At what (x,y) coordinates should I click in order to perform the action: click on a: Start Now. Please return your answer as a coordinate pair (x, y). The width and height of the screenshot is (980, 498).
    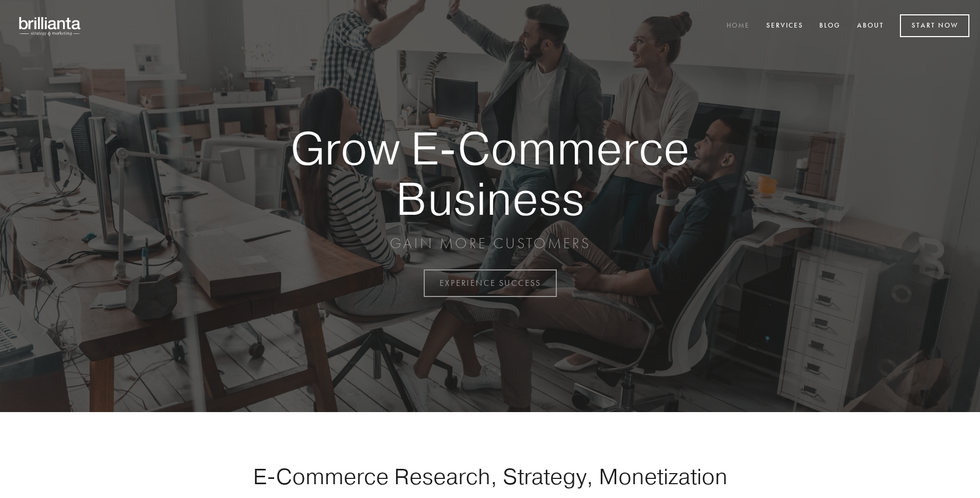
    Looking at the image, I should click on (935, 25).